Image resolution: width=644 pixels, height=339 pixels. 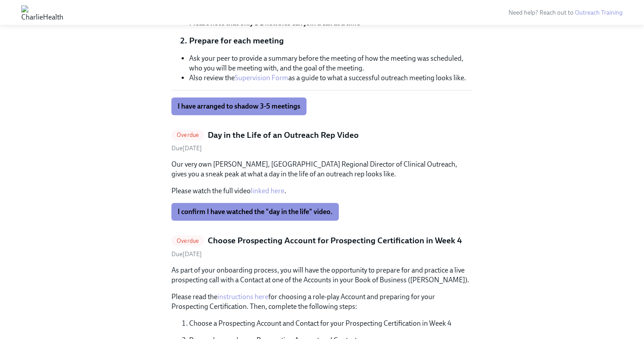 What do you see at coordinates (261, 77) in the screenshot?
I see `a: Supervision Form` at bounding box center [261, 77].